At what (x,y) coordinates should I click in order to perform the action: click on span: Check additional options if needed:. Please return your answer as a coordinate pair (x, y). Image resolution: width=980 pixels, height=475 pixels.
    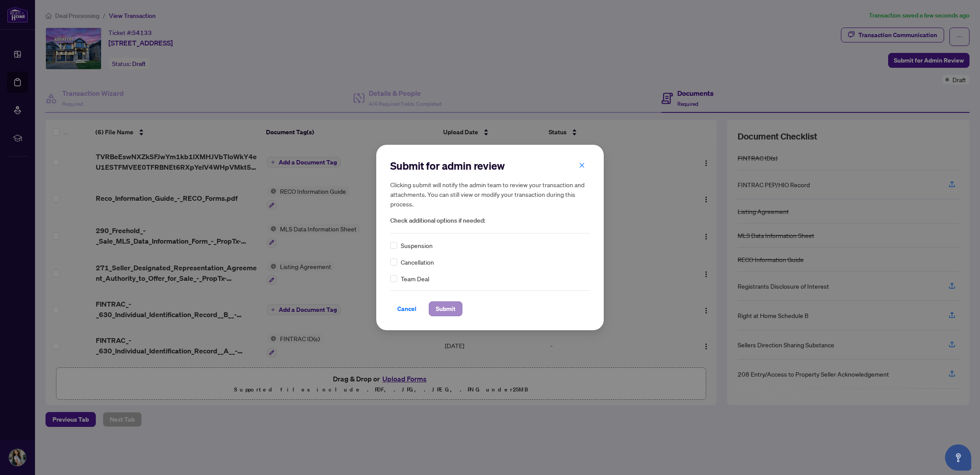
    Looking at the image, I should click on (490, 220).